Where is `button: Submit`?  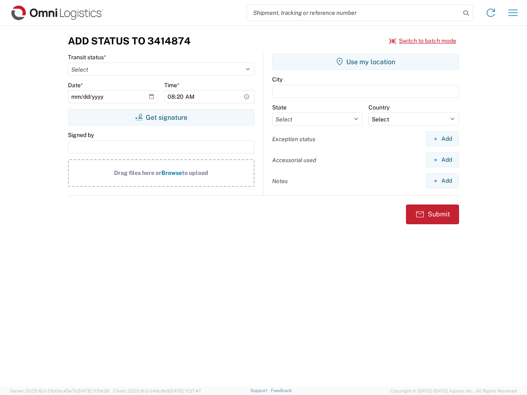
button: Submit is located at coordinates (433, 215).